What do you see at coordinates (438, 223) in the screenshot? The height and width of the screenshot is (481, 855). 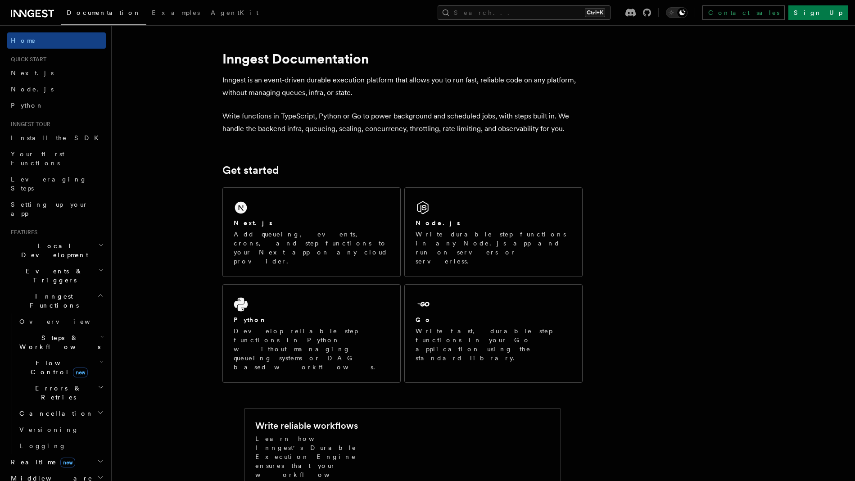 I see `h2: Node.js` at bounding box center [438, 223].